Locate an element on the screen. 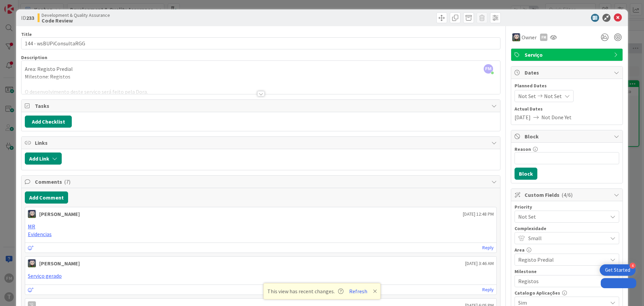  div: FM is located at coordinates (544, 37).